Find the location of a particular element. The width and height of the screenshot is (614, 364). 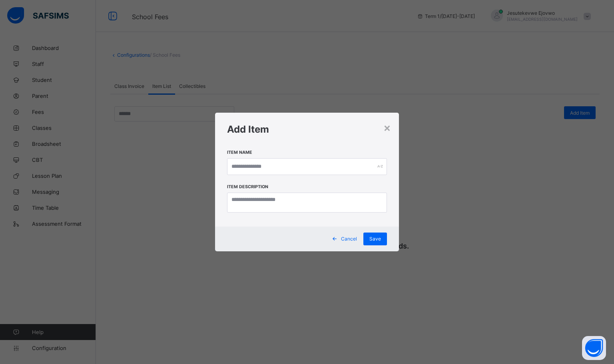

button: Open asap is located at coordinates (594, 348).